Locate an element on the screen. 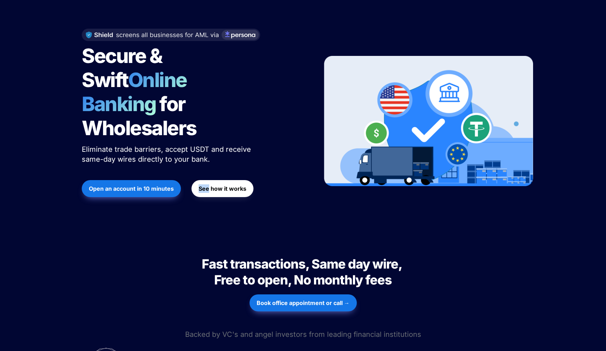 The width and height of the screenshot is (606, 351). span: Backed by VC's and angel investors from leading financial institutions is located at coordinates (303, 335).